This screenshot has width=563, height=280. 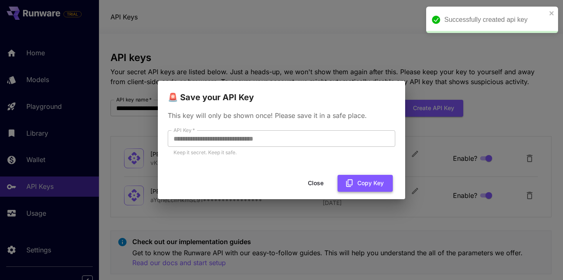 What do you see at coordinates (552, 13) in the screenshot?
I see `button: close` at bounding box center [552, 13].